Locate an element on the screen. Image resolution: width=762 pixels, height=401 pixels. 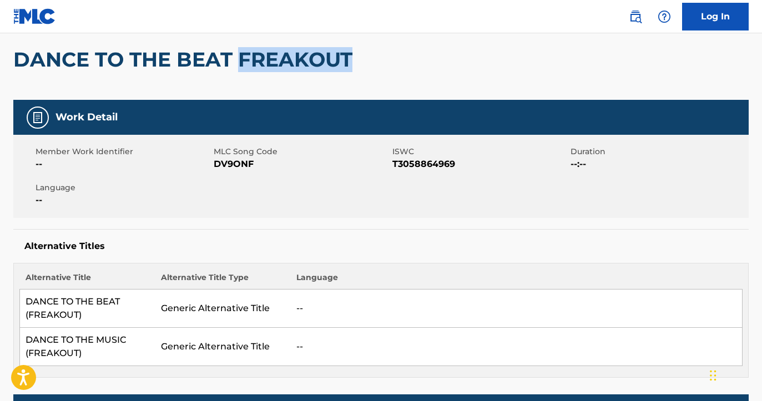
span: T3058864969 is located at coordinates (480, 164).